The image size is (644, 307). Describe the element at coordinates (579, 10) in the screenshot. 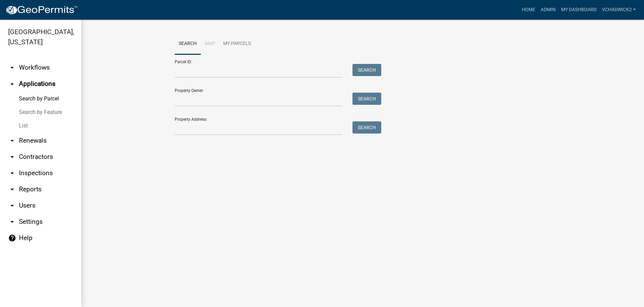

I see `a: My Dashboard` at that location.